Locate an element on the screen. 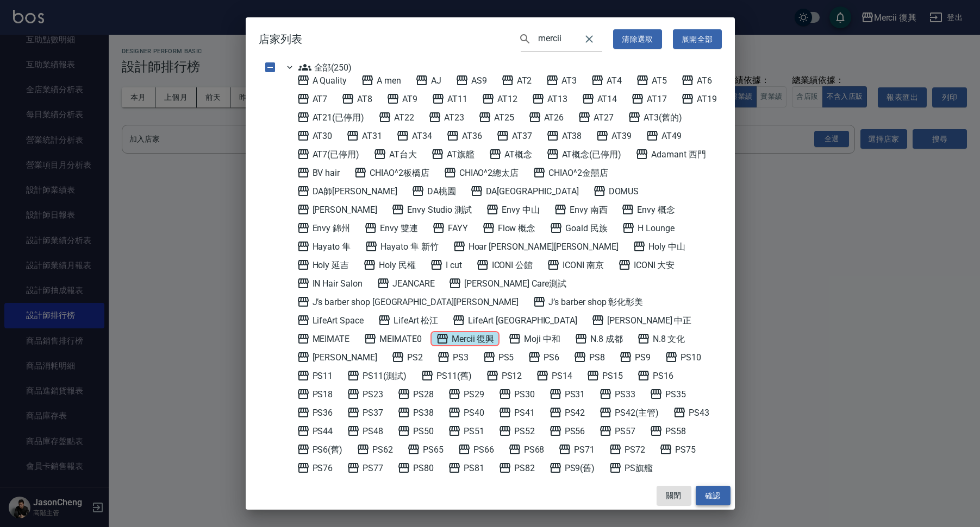 This screenshot has height=527, width=980. span: Hayato 隼 is located at coordinates (323, 247).